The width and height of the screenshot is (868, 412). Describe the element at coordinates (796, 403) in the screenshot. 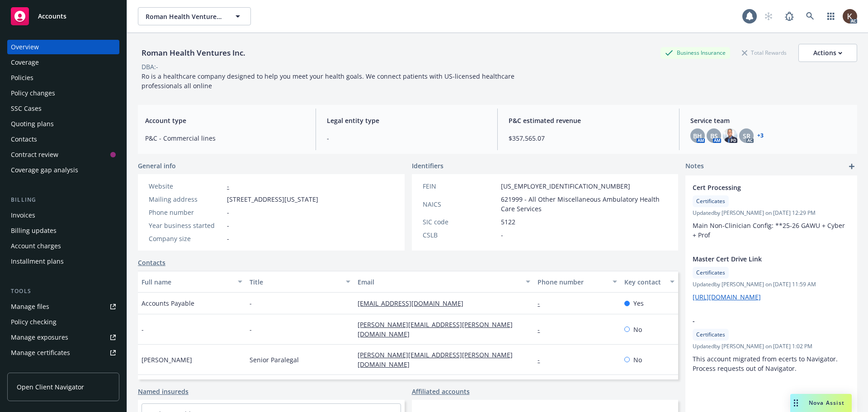

I see `div: Drag to move` at that location.